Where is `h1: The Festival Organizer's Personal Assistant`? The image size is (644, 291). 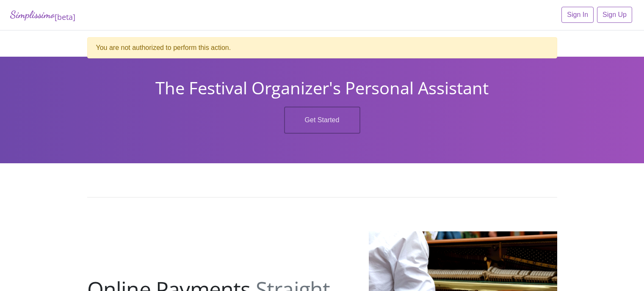
h1: The Festival Organizer's Personal Assistant is located at coordinates (322, 88).